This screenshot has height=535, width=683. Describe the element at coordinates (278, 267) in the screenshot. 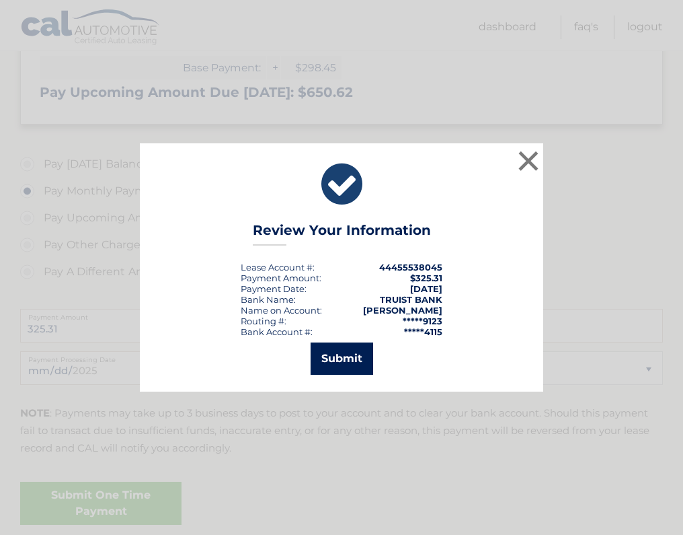

I see `div: Lease Account #:` at that location.